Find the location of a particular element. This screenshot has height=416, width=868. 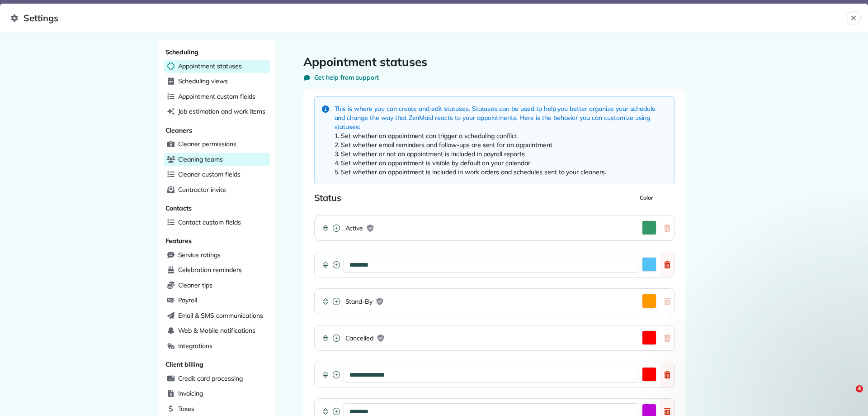

span: Credit card processing is located at coordinates (210, 379).